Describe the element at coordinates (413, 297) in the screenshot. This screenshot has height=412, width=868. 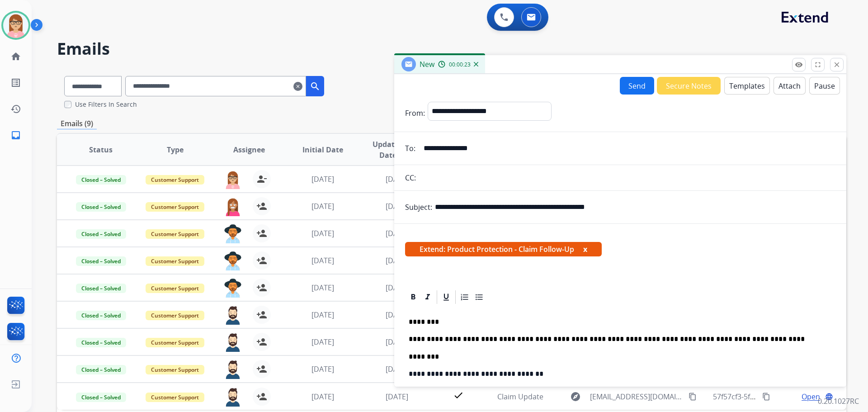
I see `div: Bold` at that location.